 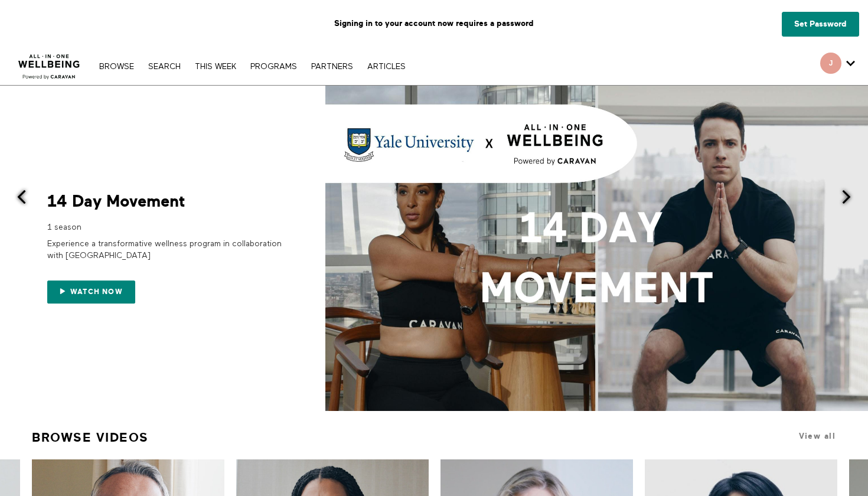 I want to click on a: Browse Videos, so click(x=91, y=437).